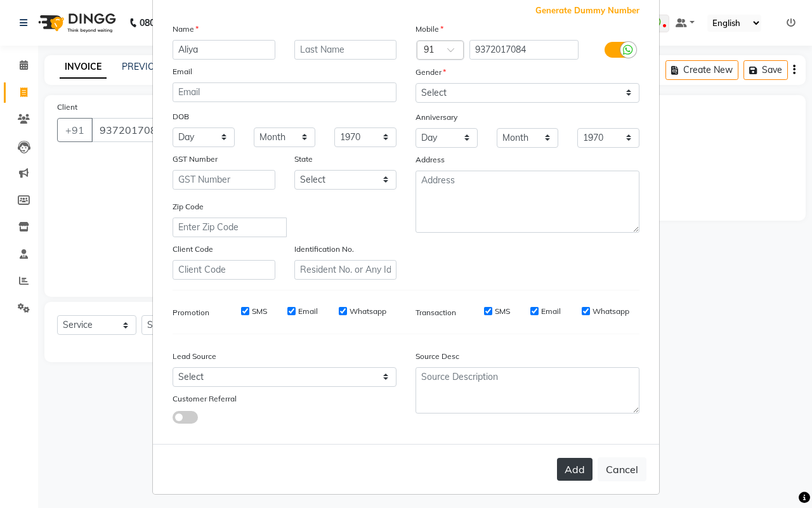 This screenshot has height=508, width=812. I want to click on label: Mobile, so click(430, 29).